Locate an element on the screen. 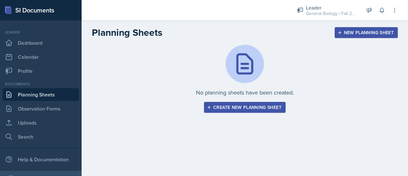 This screenshot has width=408, height=176. a: Search is located at coordinates (41, 136).